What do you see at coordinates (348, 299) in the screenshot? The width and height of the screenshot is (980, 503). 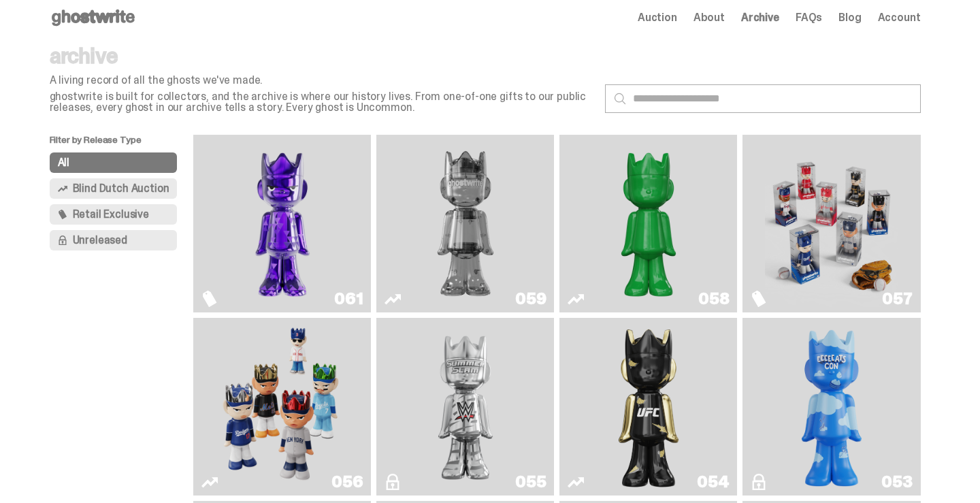 I see `div: 061` at bounding box center [348, 299].